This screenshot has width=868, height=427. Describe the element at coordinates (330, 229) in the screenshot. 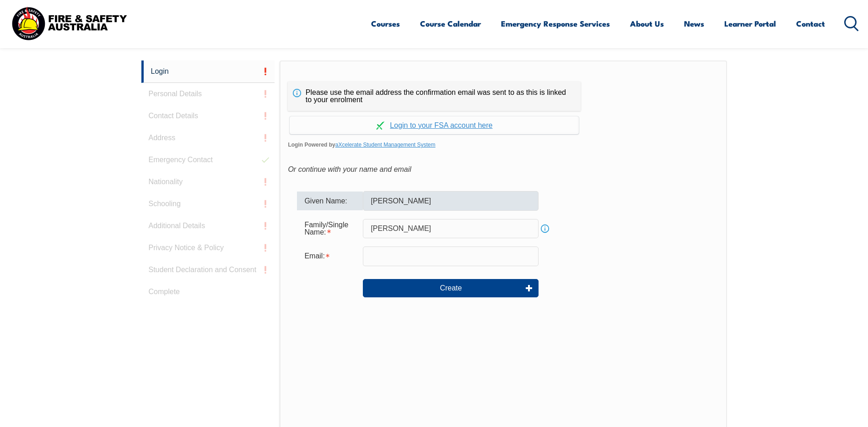

I see `div: Family/Single Name is required.` at that location.